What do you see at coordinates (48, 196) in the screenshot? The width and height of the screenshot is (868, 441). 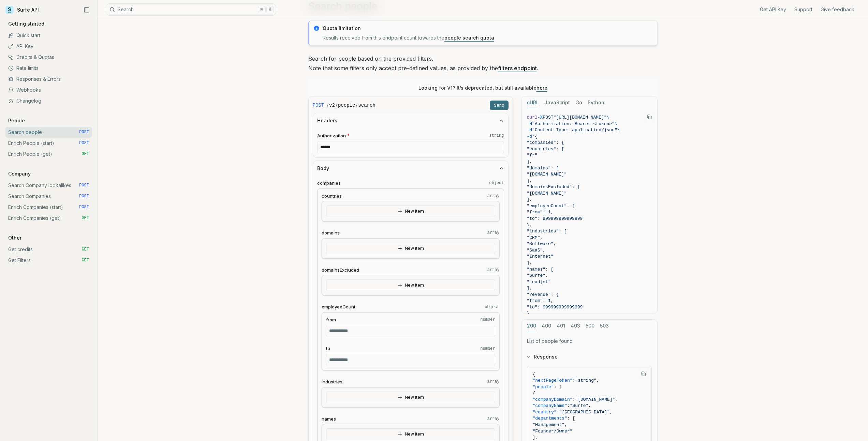 I see `a: Search Companies POST` at bounding box center [48, 196].